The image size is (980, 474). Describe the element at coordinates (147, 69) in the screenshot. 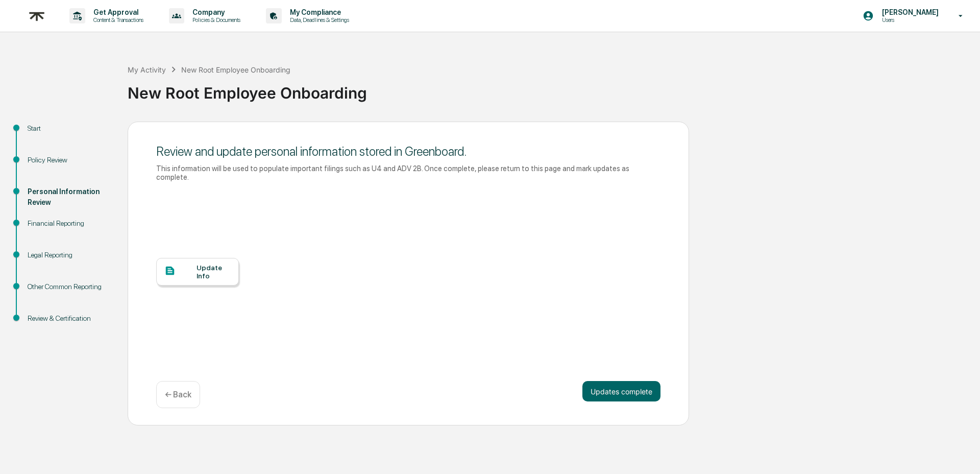

I see `div: My Activity` at that location.